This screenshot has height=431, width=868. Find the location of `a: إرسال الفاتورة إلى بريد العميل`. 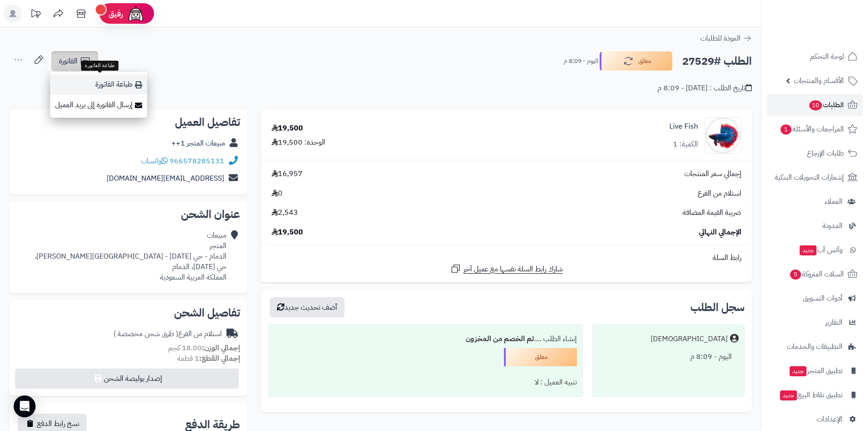

a: إرسال الفاتورة إلى بريد العميل is located at coordinates (98, 105).